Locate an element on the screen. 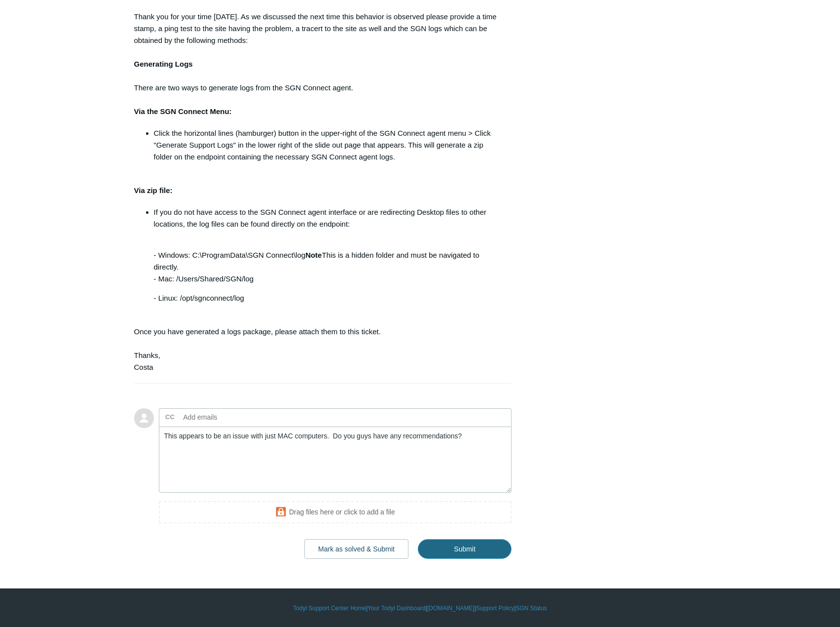 Image resolution: width=840 pixels, height=627 pixels. strong: Note is located at coordinates (313, 254).